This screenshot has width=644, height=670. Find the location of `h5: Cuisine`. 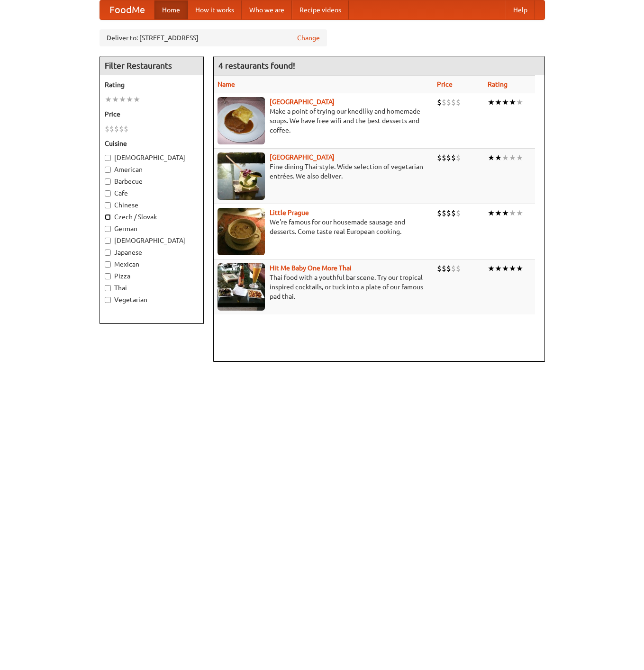

h5: Cuisine is located at coordinates (151, 143).